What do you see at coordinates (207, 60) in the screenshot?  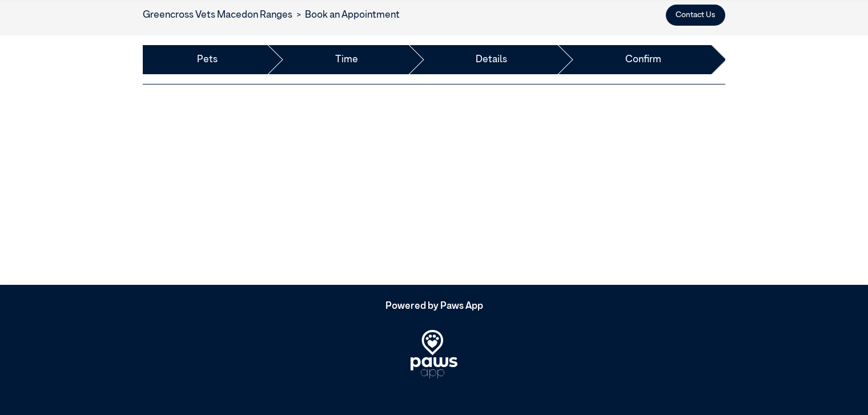 I see `a: Pets` at bounding box center [207, 60].